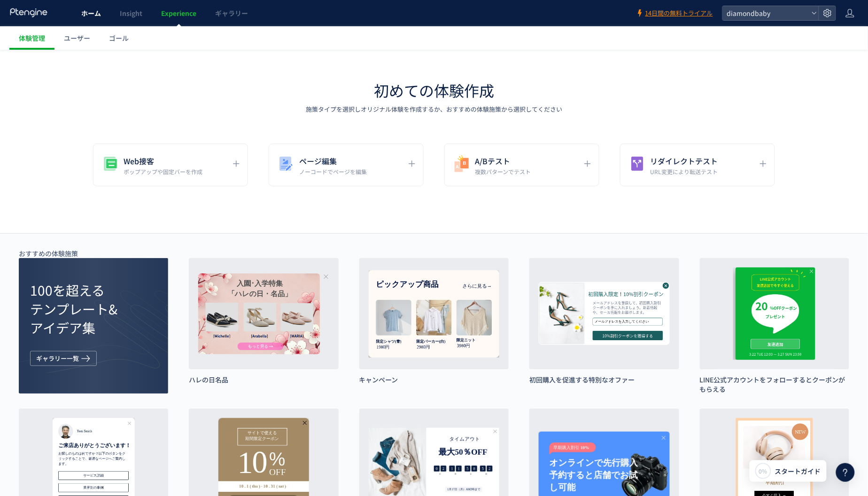  What do you see at coordinates (131, 13) in the screenshot?
I see `span: Insight` at bounding box center [131, 13].